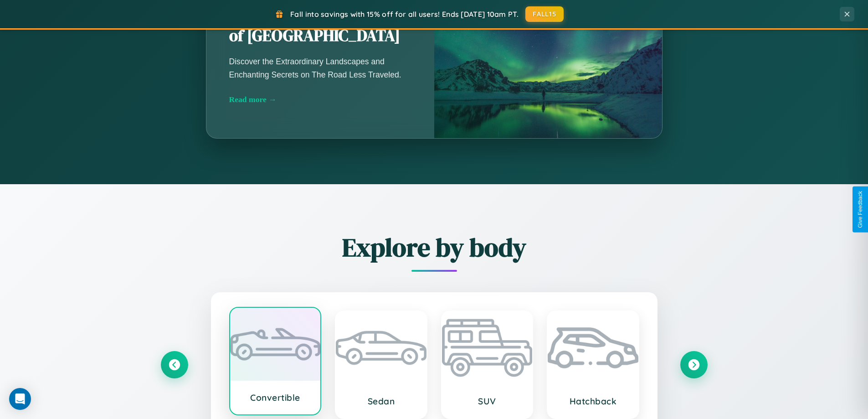  Describe the element at coordinates (275, 397) in the screenshot. I see `h3: Convertible` at that location.